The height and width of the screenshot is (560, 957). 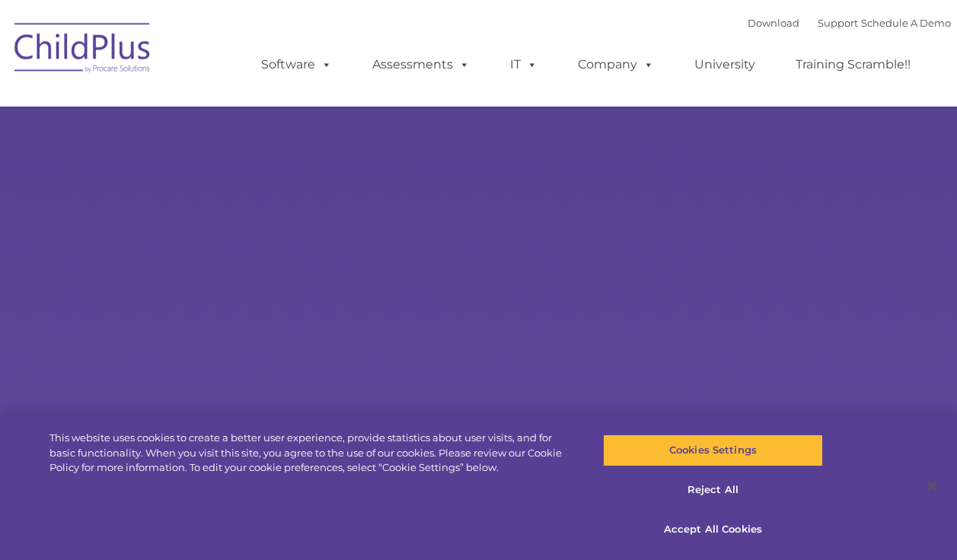 I want to click on a: Assessments, so click(x=421, y=65).